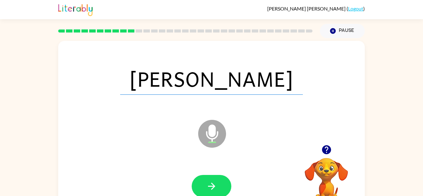 Image resolution: width=423 pixels, height=196 pixels. What do you see at coordinates (343, 31) in the screenshot?
I see `button: Pause` at bounding box center [343, 31].